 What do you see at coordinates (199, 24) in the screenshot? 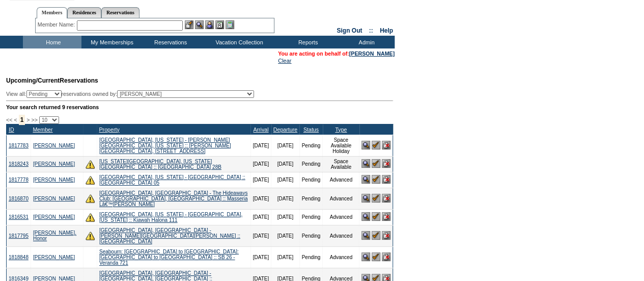
I see `img: View` at bounding box center [199, 24].